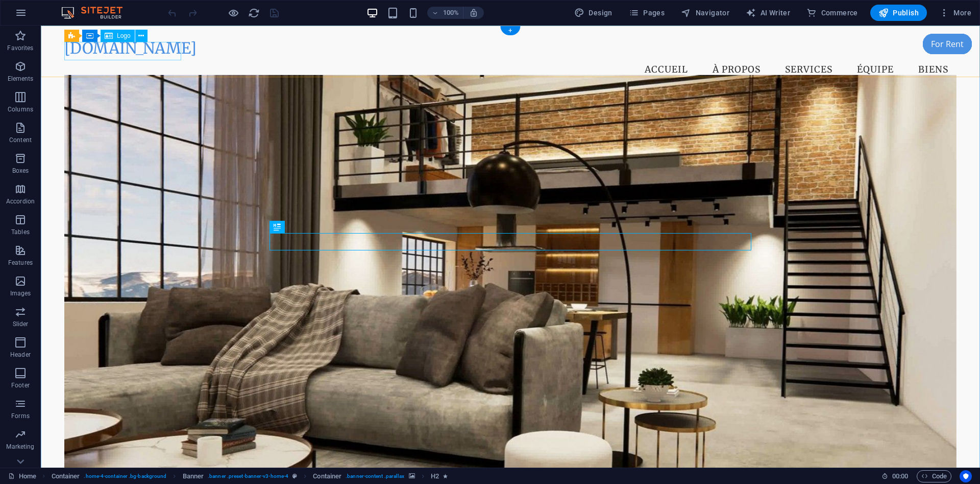 This screenshot has width=980, height=484. I want to click on span: Code, so click(934, 476).